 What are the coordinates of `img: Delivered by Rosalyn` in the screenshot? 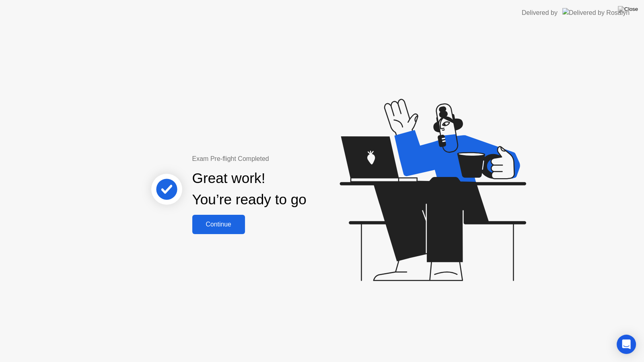 It's located at (596, 13).